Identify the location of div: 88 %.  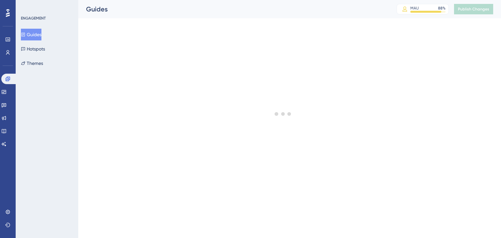
(442, 8).